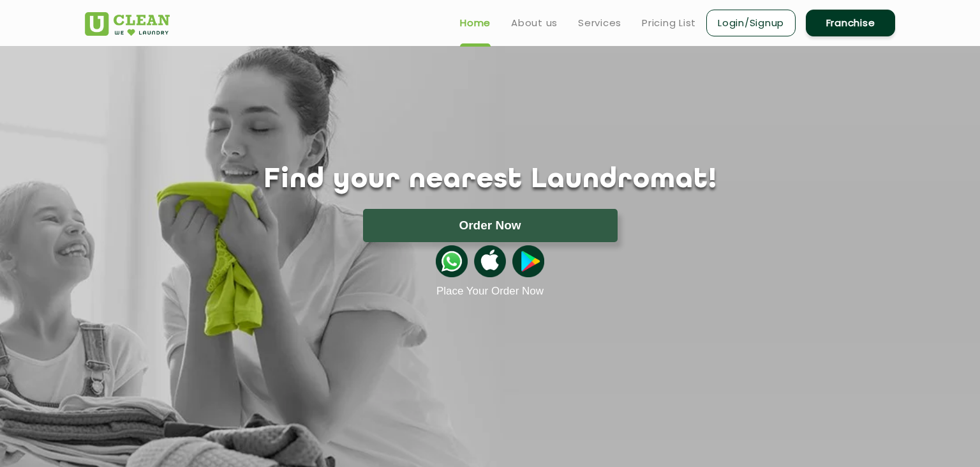 The image size is (980, 467). I want to click on h1: Find your nearest Laundromat!, so click(490, 180).